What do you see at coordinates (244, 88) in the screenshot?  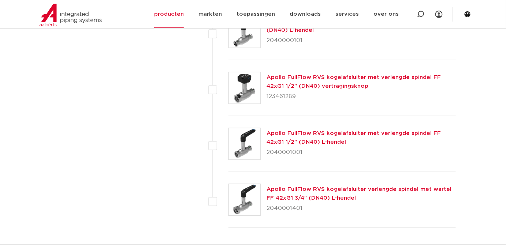 I see `img: Thumbnail for Apollo FullFlow RVS kogelafsluiter met verlengde spindel FF 42xG1 1/2" (DN40) vertr...` at bounding box center [244, 88].